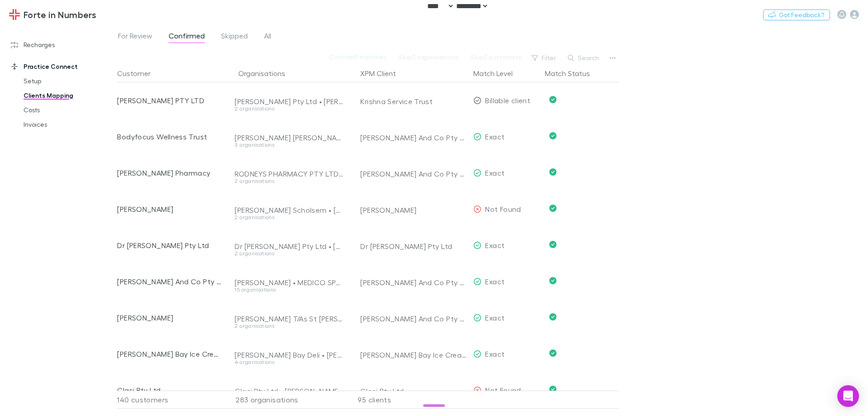 The height and width of the screenshot is (416, 868). What do you see at coordinates (14, 14) in the screenshot?
I see `img: Forte in Numbers's Logo` at bounding box center [14, 14].